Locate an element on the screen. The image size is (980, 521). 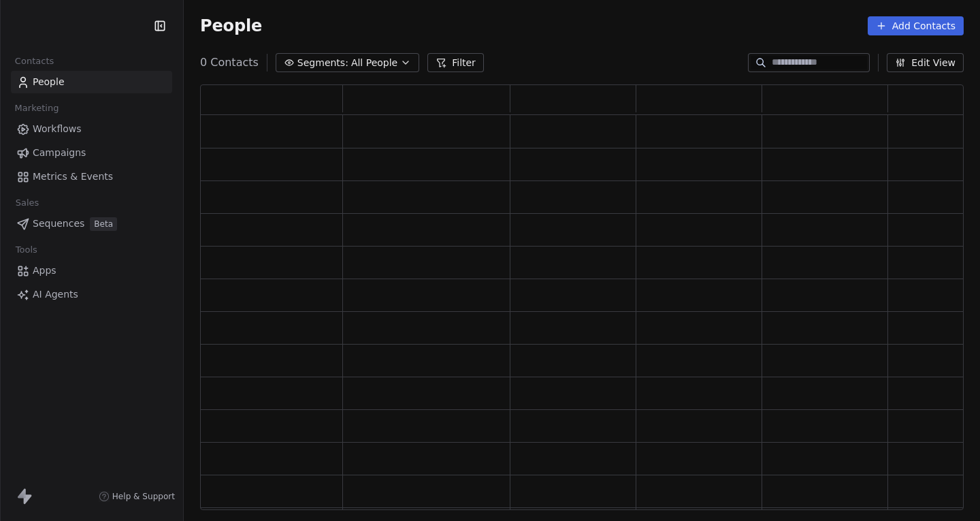
span: Sequences is located at coordinates (58, 223).